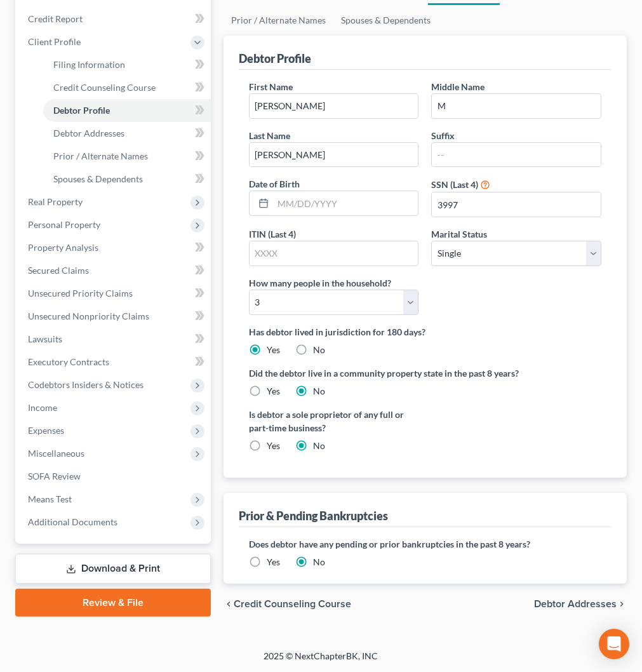 This screenshot has width=642, height=672. Describe the element at coordinates (55, 19) in the screenshot. I see `span: Credit Report` at that location.